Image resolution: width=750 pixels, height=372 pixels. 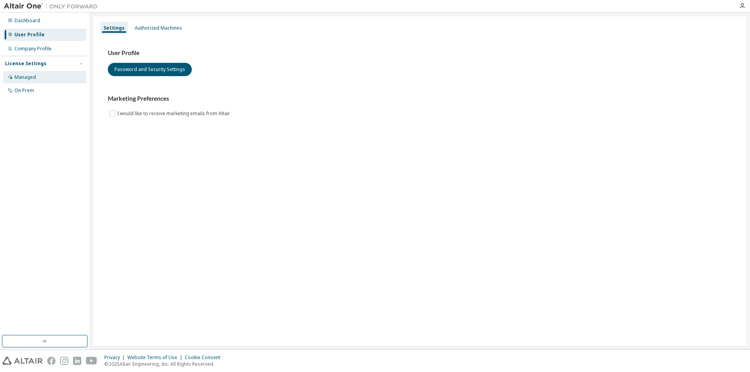 What do you see at coordinates (24, 91) in the screenshot?
I see `div: On Prem` at bounding box center [24, 91].